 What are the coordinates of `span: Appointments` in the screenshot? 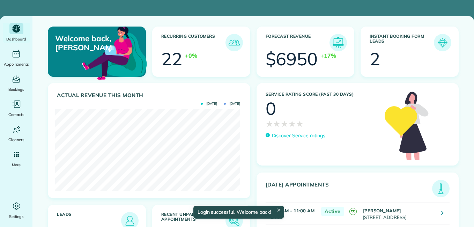 It's located at (16, 64).